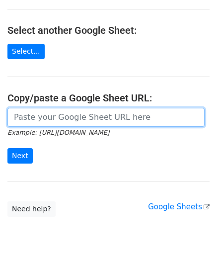  I want to click on a: Select..., so click(26, 51).